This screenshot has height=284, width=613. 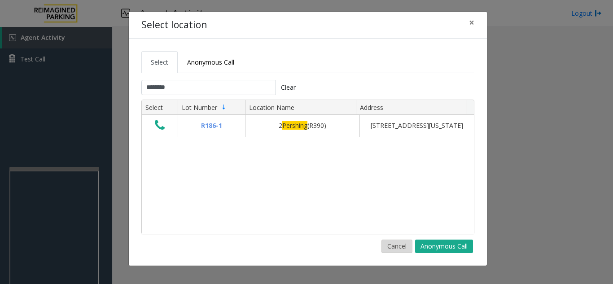 What do you see at coordinates (471, 22) in the screenshot?
I see `button: Close` at bounding box center [471, 22].